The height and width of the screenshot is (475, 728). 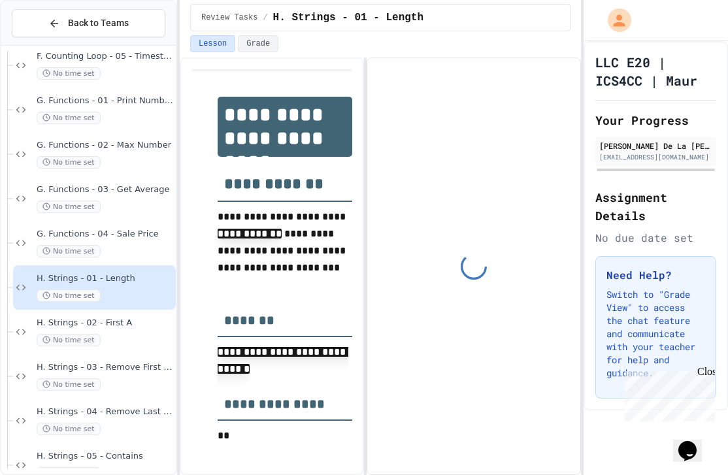 I want to click on span: G. Functions - 02 - Max Number, so click(x=104, y=145).